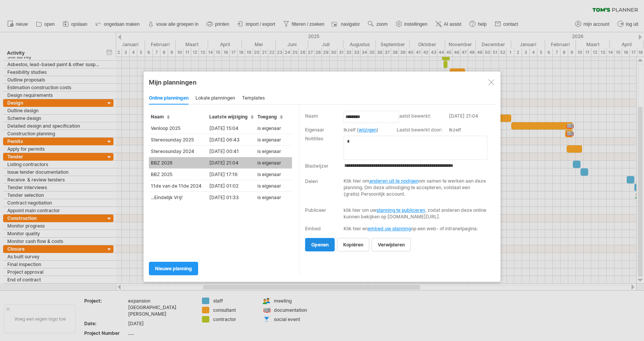 The image size is (644, 341). What do you see at coordinates (270, 117) in the screenshot?
I see `span: Toegang` at bounding box center [270, 117].